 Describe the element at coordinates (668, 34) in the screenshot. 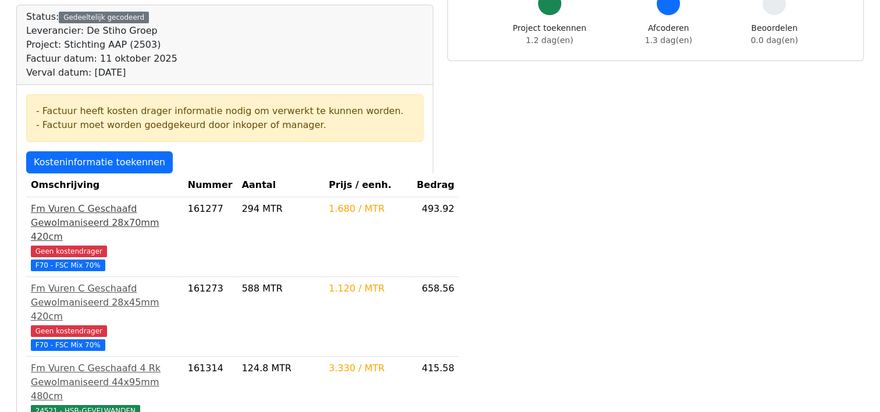

I see `div: Afcoderen` at that location.